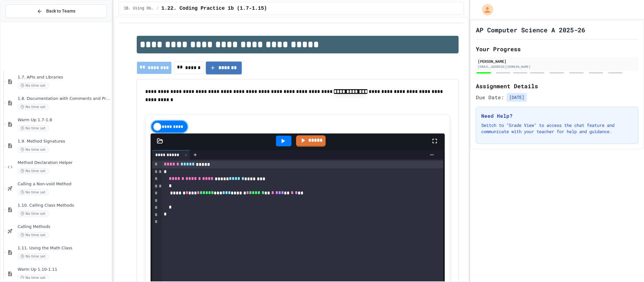  Describe the element at coordinates (557, 128) in the screenshot. I see `p: Switch to "Grade View" to access the chat feature and communicate with your teacher for help and ...` at that location.